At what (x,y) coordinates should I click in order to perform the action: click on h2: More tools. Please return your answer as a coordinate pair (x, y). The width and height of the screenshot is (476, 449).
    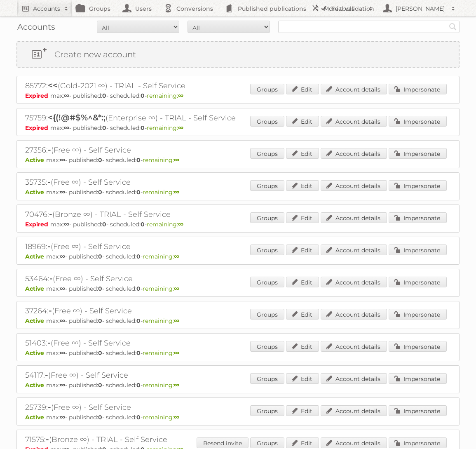
    Looking at the image, I should click on (344, 9).